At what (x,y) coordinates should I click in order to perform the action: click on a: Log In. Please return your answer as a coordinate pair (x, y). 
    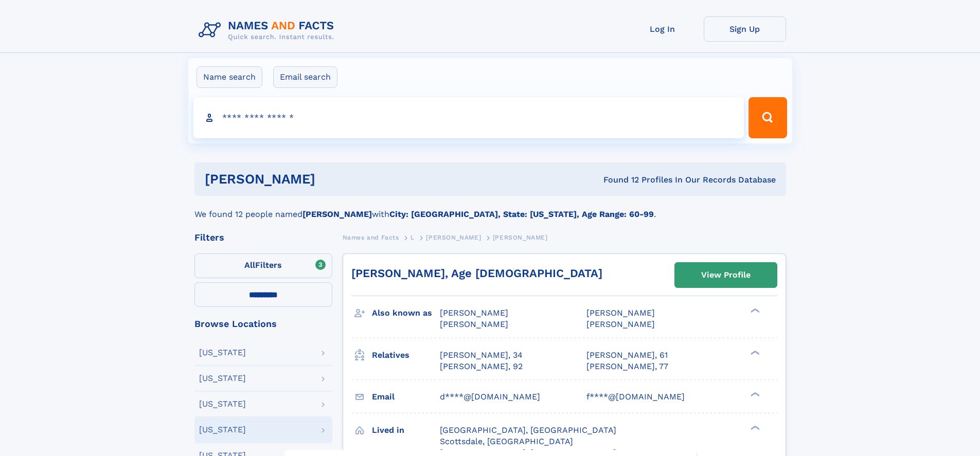
    Looking at the image, I should click on (663, 28).